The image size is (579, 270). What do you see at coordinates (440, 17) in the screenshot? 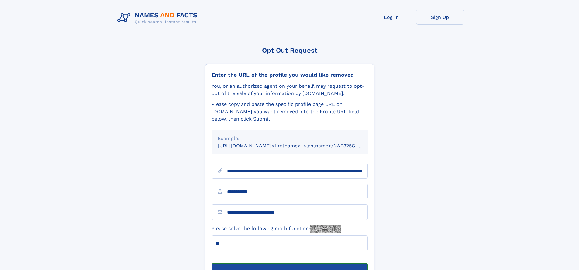
I see `a: Sign Up` at bounding box center [440, 17].